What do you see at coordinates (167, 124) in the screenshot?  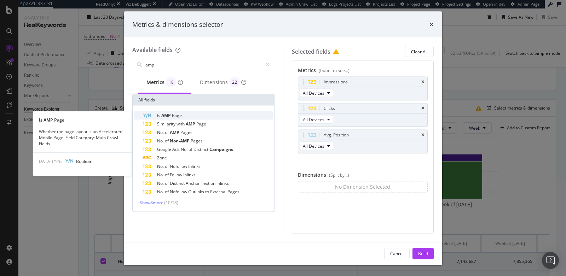 I see `span: Similarity` at bounding box center [167, 124].